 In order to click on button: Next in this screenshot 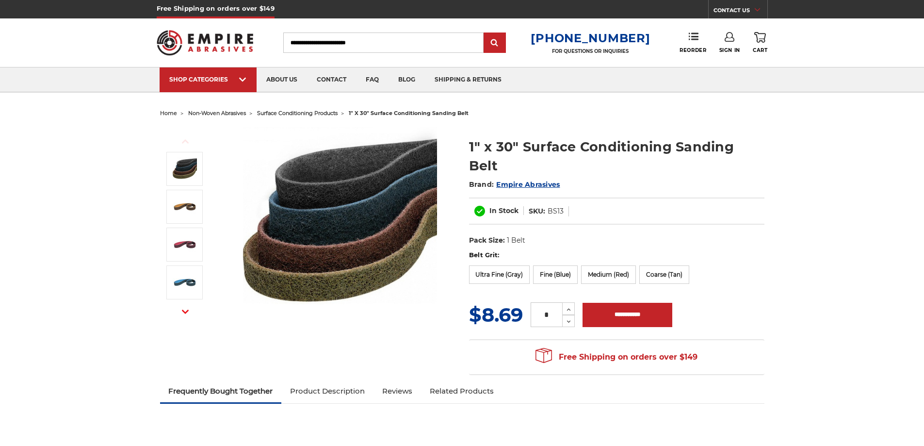, I will do `click(185, 311)`.